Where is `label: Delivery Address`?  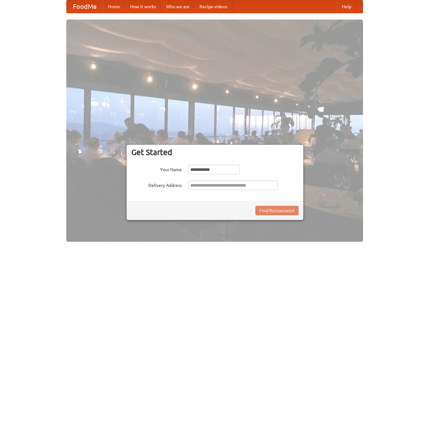 label: Delivery Address is located at coordinates (156, 185).